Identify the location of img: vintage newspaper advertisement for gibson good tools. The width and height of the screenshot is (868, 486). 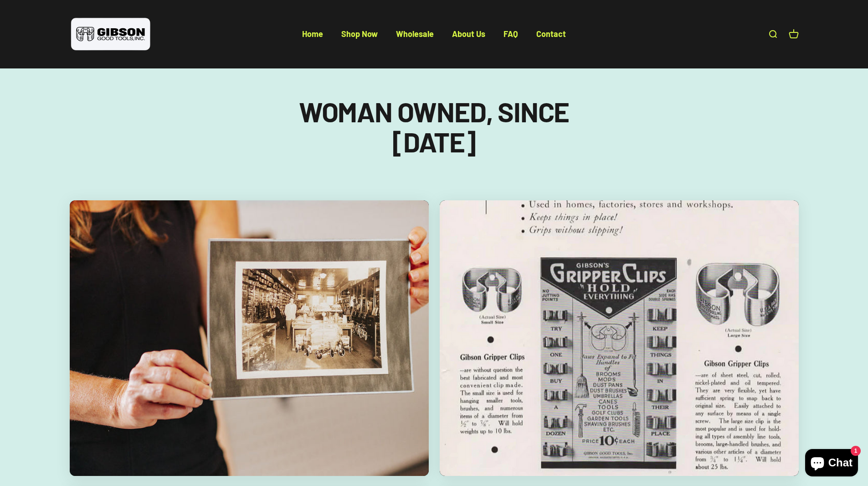
(620, 338).